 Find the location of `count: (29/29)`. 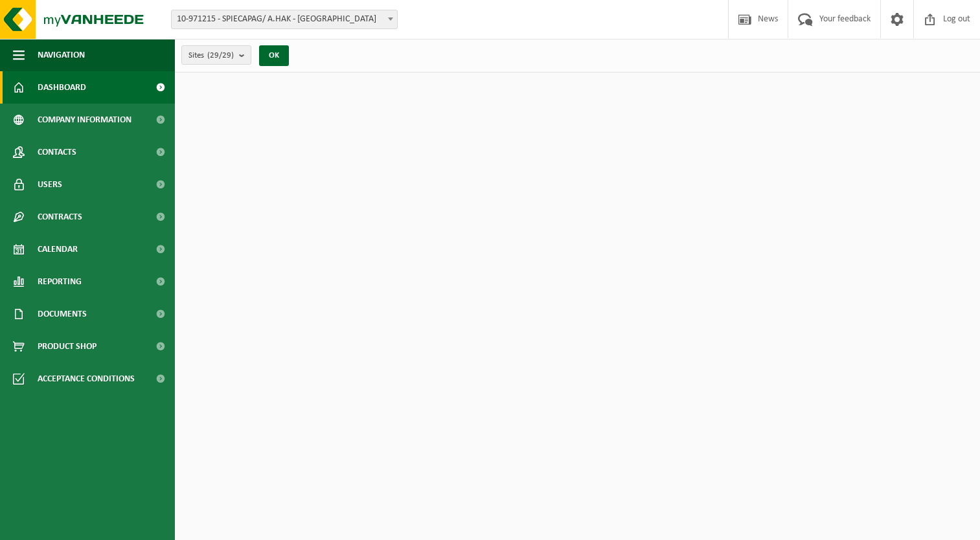

count: (29/29) is located at coordinates (220, 55).